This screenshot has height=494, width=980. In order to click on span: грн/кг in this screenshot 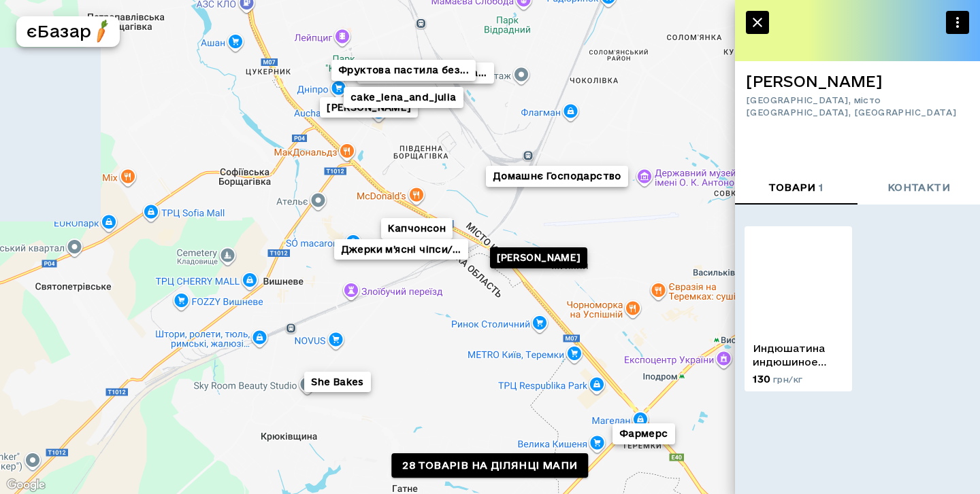, I will do `click(787, 380)`.